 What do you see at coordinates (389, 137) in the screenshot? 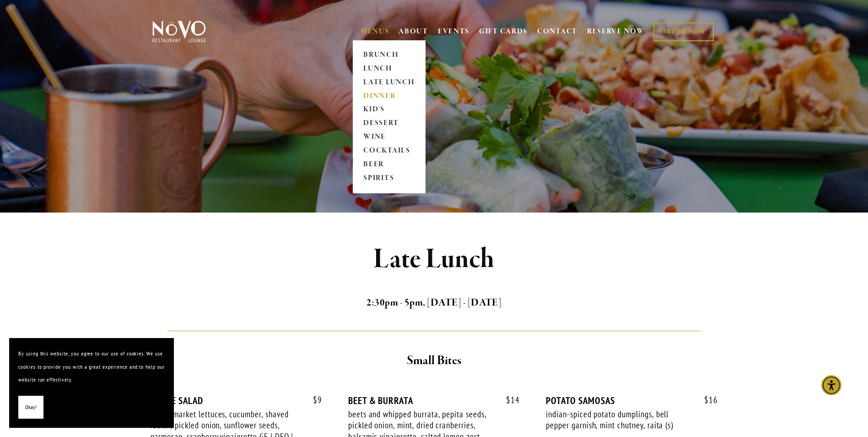
I see `a: WINE` at bounding box center [389, 137].